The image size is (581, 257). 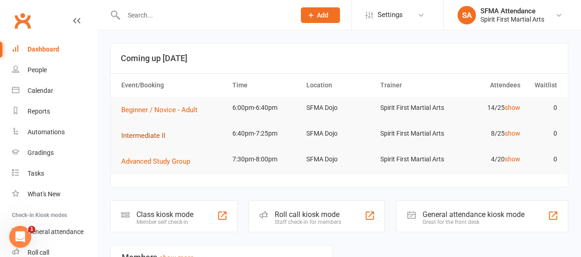 I want to click on a: General attendance kiosk mode, so click(x=54, y=231).